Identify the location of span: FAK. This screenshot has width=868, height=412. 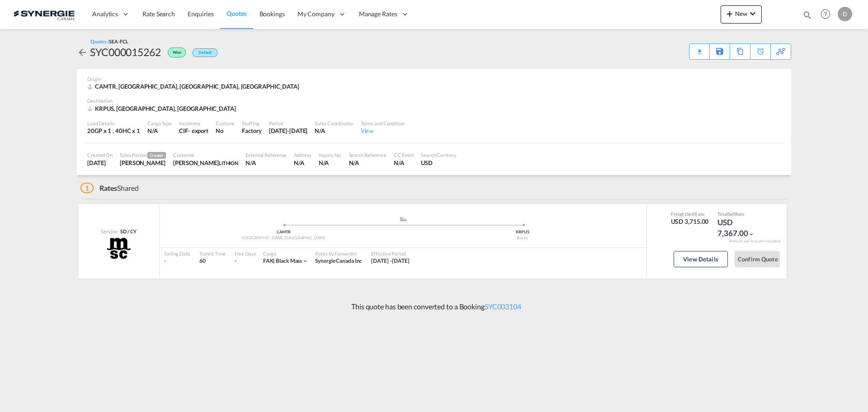
(269, 261).